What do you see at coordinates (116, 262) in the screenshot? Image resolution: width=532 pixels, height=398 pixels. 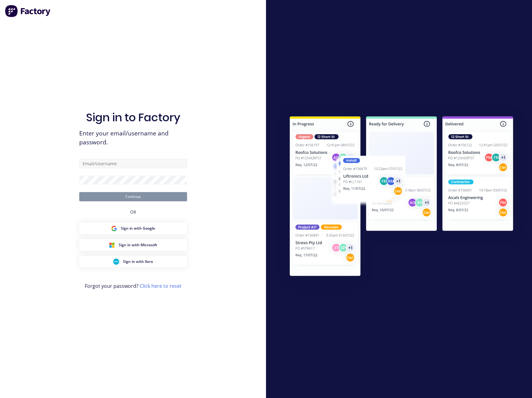 I see `img: Xero Sign in` at bounding box center [116, 262].